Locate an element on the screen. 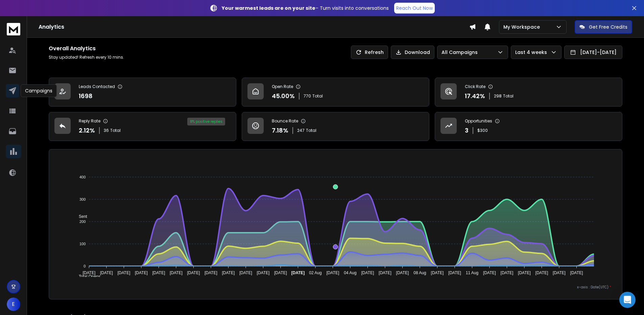 The image size is (644, 315). button: Download is located at coordinates (412, 52).